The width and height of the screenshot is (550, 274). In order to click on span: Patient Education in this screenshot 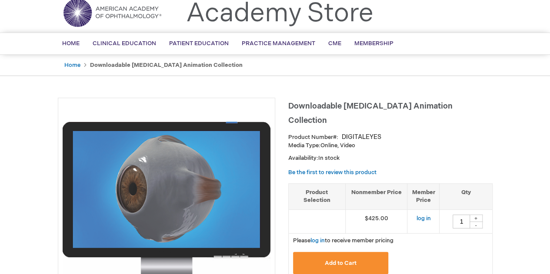, I will do `click(199, 43)`.